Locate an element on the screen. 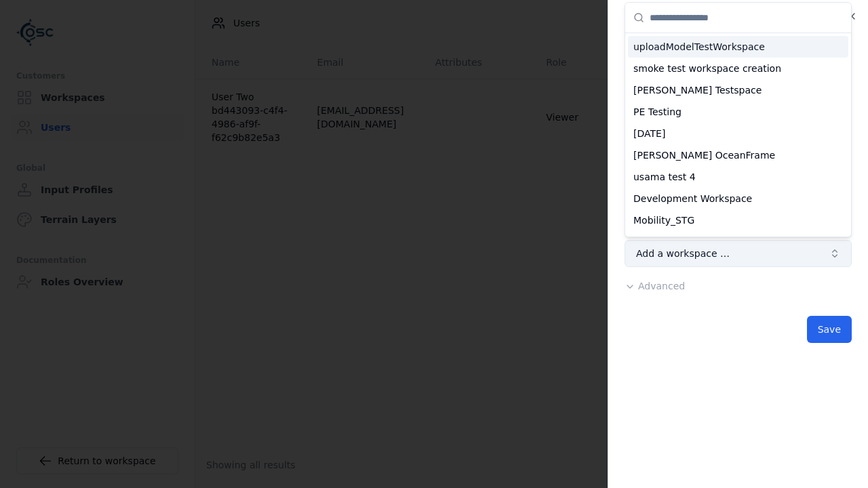 Image resolution: width=868 pixels, height=488 pixels. div: PE Testing is located at coordinates (737, 112).